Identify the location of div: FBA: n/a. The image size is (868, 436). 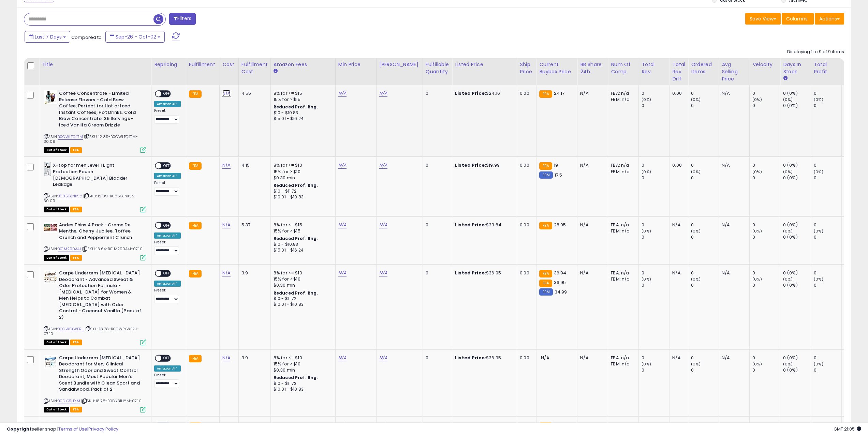
(622, 93).